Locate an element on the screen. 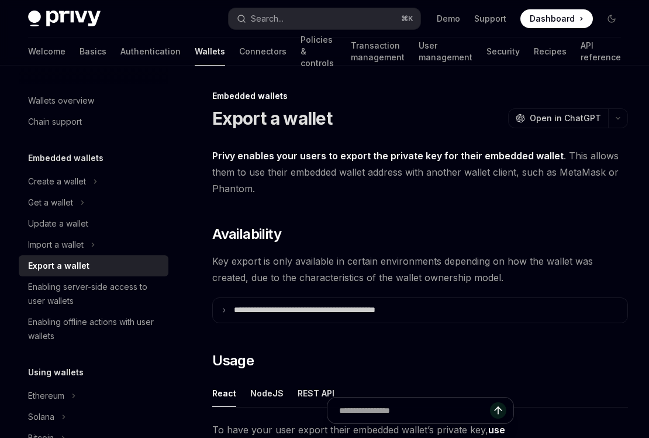 The width and height of the screenshot is (649, 438). h5: Embedded wallets is located at coordinates (66, 158).